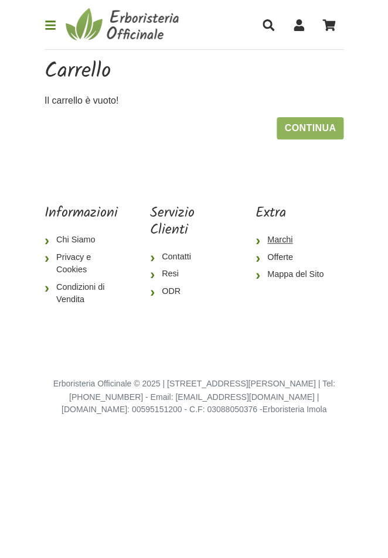  What do you see at coordinates (88, 264) in the screenshot?
I see `a: Privacy e Cookies` at bounding box center [88, 264].